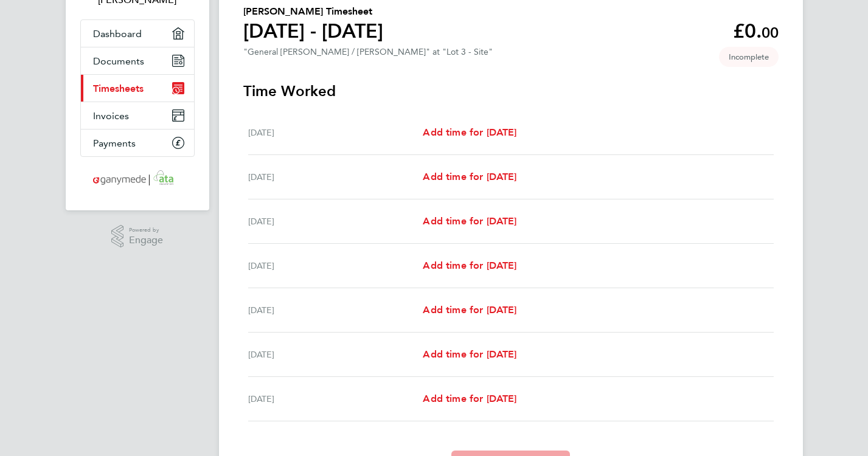 Image resolution: width=868 pixels, height=456 pixels. What do you see at coordinates (770, 32) in the screenshot?
I see `span: 00` at bounding box center [770, 32].